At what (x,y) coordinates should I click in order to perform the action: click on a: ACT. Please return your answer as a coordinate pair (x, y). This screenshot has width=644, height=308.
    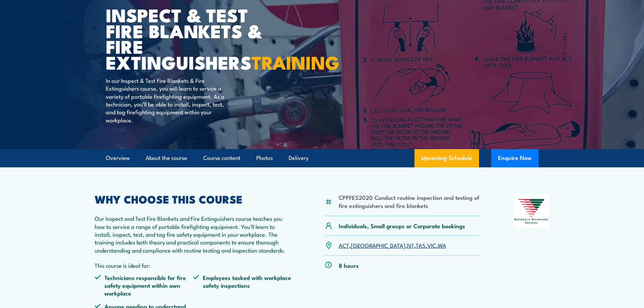
    Looking at the image, I should click on (344, 245).